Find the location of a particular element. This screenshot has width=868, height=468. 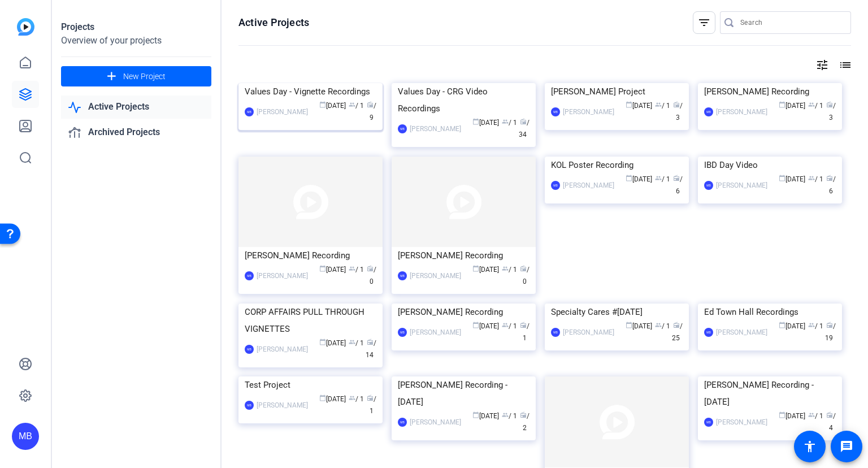

span: / 4 is located at coordinates (831, 422).